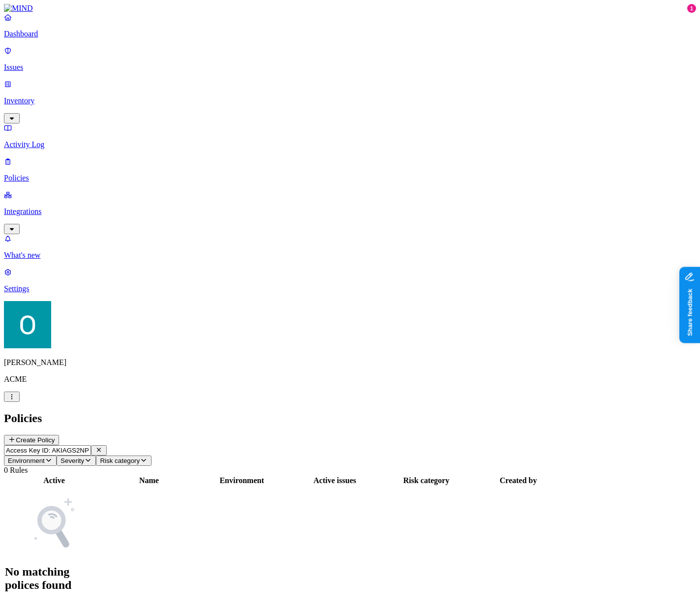 The width and height of the screenshot is (700, 610). I want to click on button: Create Policy, so click(32, 440).